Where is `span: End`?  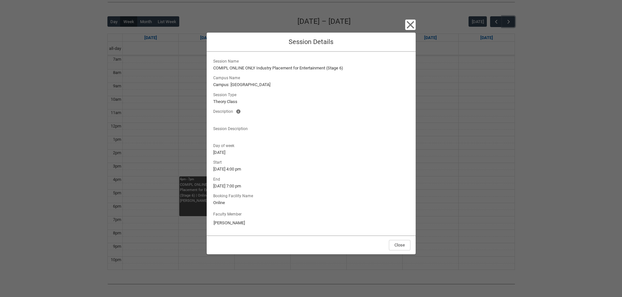 span: End is located at coordinates (218, 179).